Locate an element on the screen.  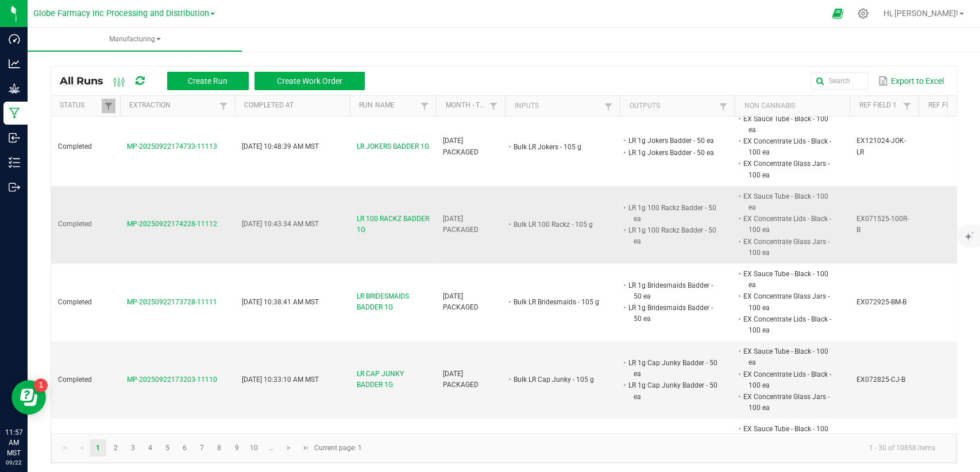
li: Bulk LR Cap Junky - 105 g is located at coordinates (558, 380).